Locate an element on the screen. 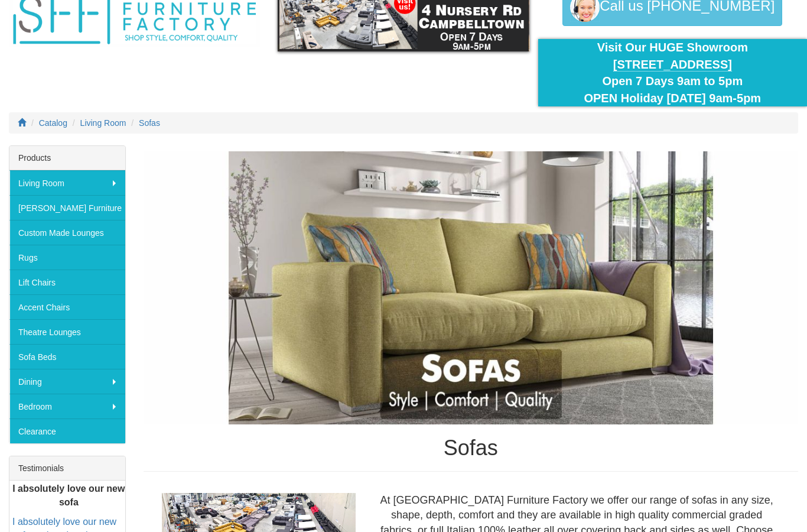  a: Bedroom is located at coordinates (68, 406).